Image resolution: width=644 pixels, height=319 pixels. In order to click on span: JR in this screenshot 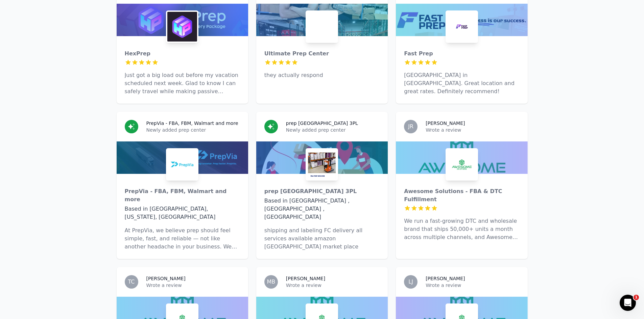, I will do `click(410, 127)`.